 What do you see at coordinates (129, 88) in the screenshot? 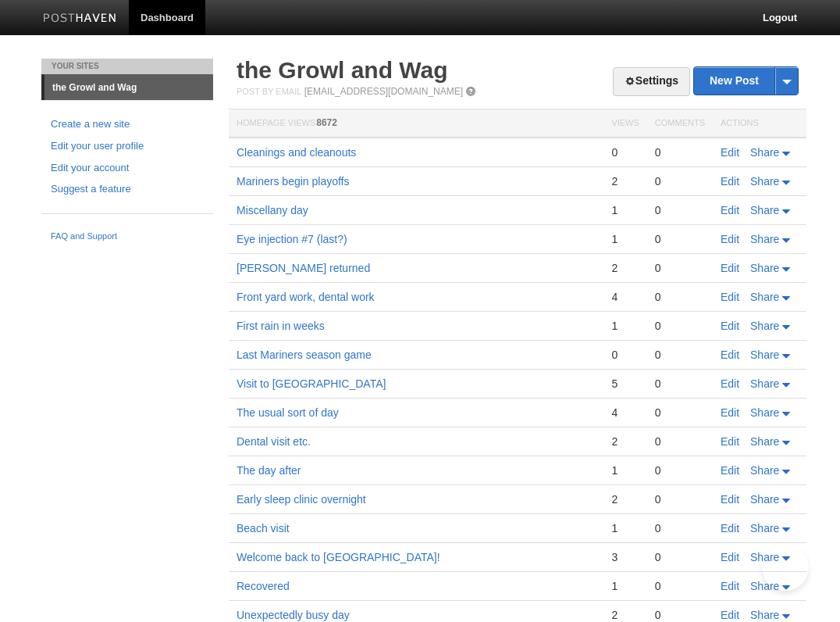
I see `a: the Growl and Wag` at bounding box center [129, 88].